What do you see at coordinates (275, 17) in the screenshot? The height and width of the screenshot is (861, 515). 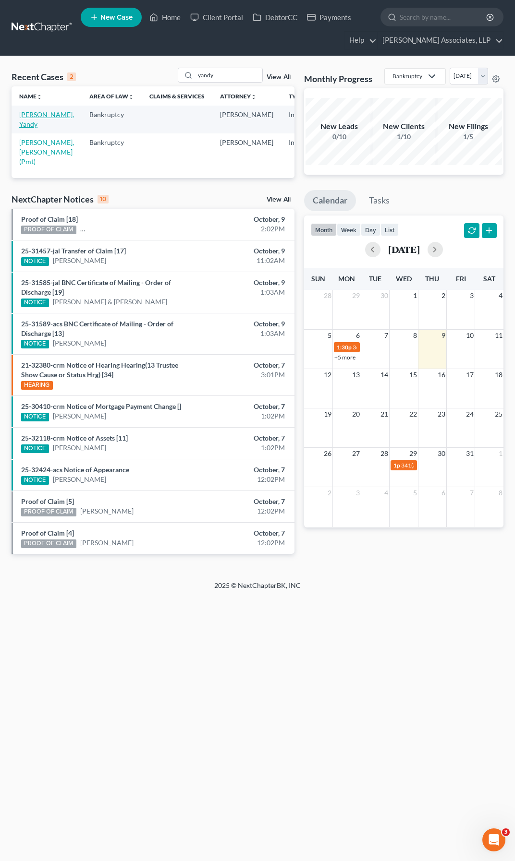 I see `a: DebtorCC` at bounding box center [275, 17].